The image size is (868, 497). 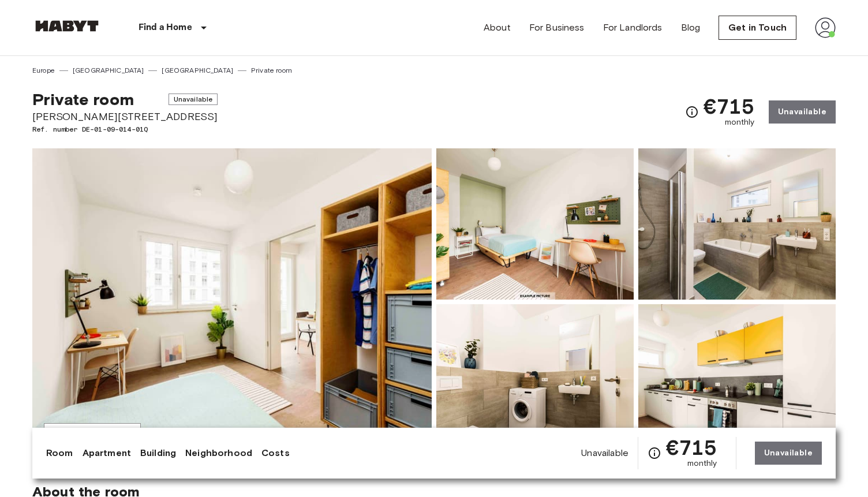 What do you see at coordinates (83, 99) in the screenshot?
I see `span: Private room` at bounding box center [83, 99].